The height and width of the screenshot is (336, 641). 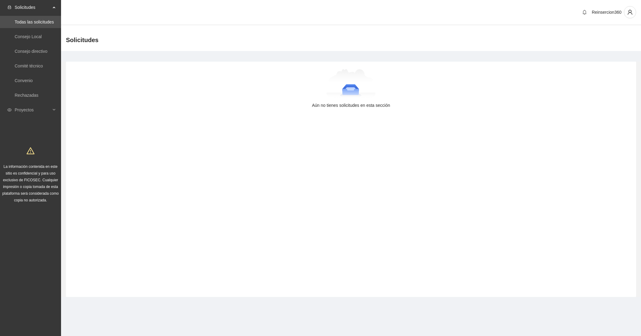 What do you see at coordinates (31, 51) in the screenshot?
I see `a: Consejo directivo` at bounding box center [31, 51].